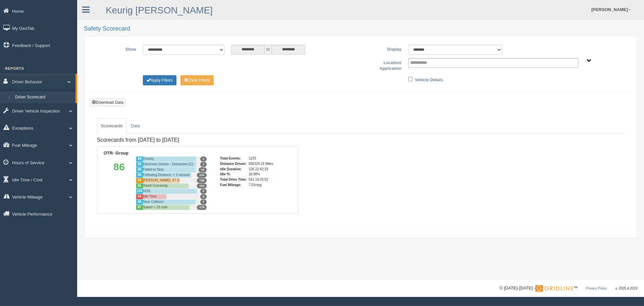  What do you see at coordinates (118, 49) in the screenshot?
I see `label: Show` at bounding box center [118, 49].